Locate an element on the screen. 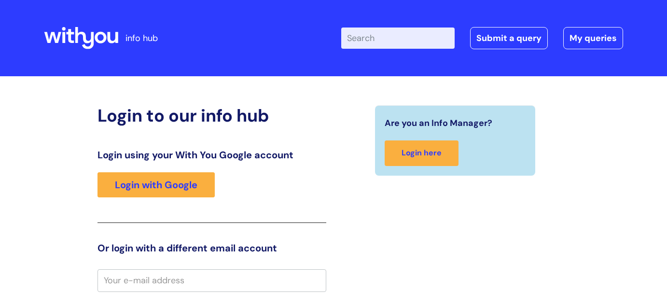 The width and height of the screenshot is (667, 305). span: Are you an Info Manager? is located at coordinates (438, 123).